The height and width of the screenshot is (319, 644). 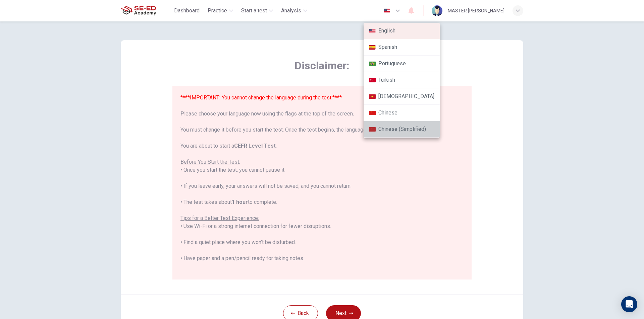 I want to click on li: Chinese (Simplified), so click(x=401, y=130).